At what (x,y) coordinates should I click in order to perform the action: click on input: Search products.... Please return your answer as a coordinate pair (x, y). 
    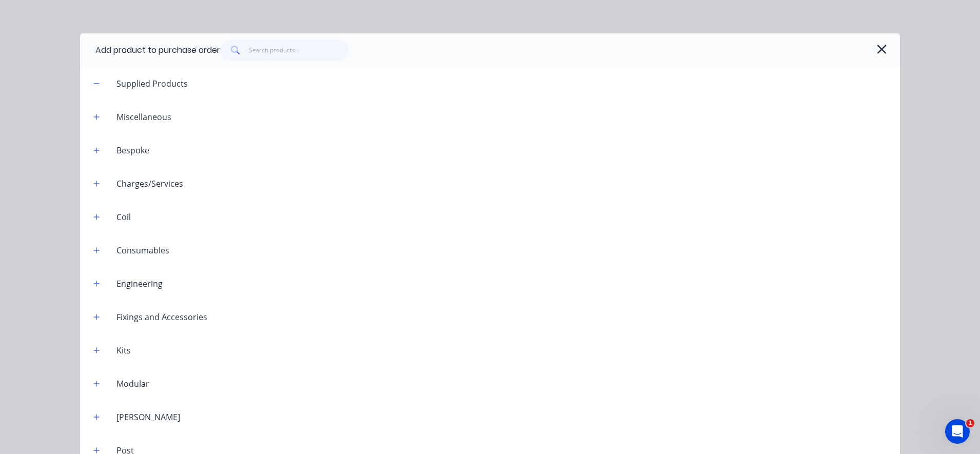
    Looking at the image, I should click on (299, 50).